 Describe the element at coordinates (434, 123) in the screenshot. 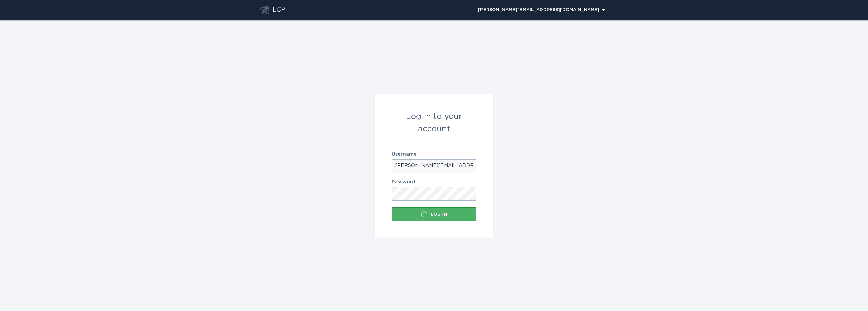

I see `div: Log in to your account` at that location.